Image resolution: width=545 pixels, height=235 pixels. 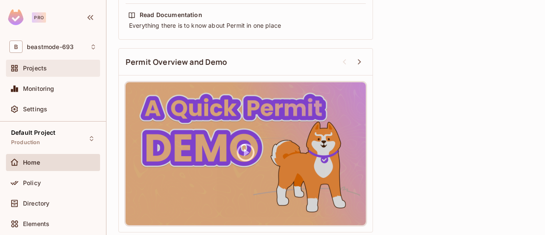 I want to click on span: Default Project, so click(x=33, y=133).